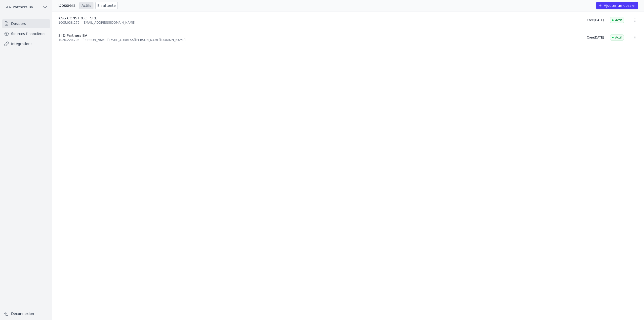  What do you see at coordinates (107, 5) in the screenshot?
I see `a: En attente` at bounding box center [107, 5].